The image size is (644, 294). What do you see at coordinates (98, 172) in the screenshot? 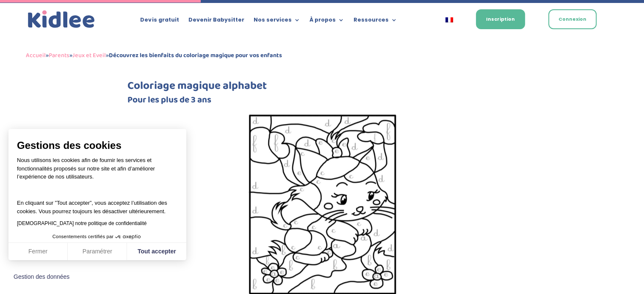
I see `p: Nous utilisons les cookies afin de fournir les services et fonctionnalités proposés sur notre sit...` at bounding box center [98, 172].